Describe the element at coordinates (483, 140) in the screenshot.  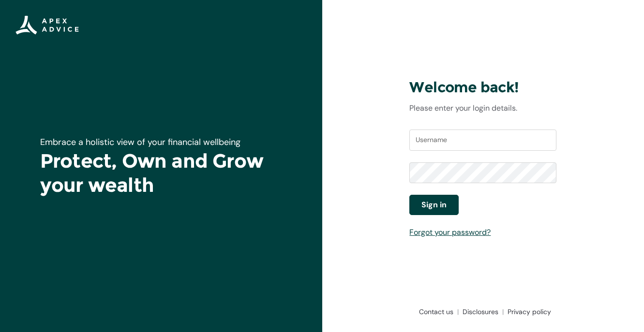
I see `input: Username` at that location.